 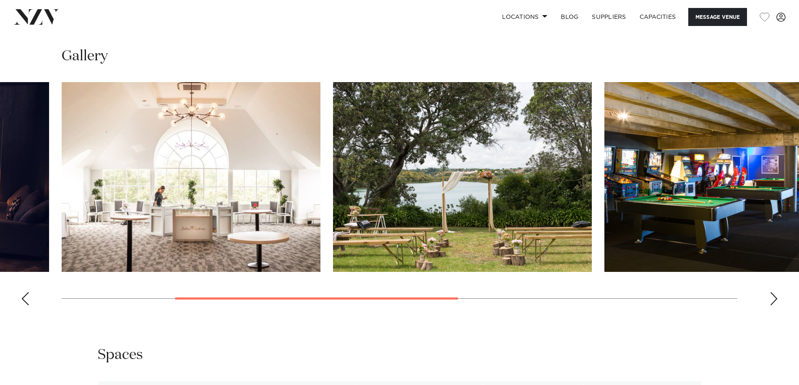 What do you see at coordinates (191, 177) in the screenshot?
I see `swiper-slide: 2 / 6` at bounding box center [191, 177].